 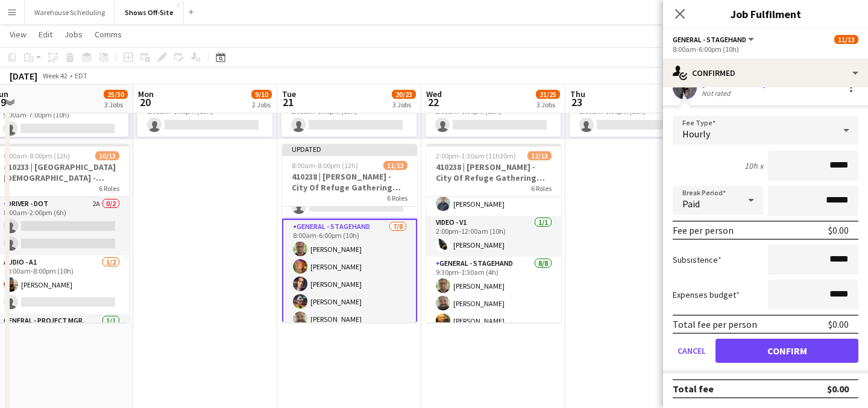 I want to click on button: Cancel, so click(x=691, y=351).